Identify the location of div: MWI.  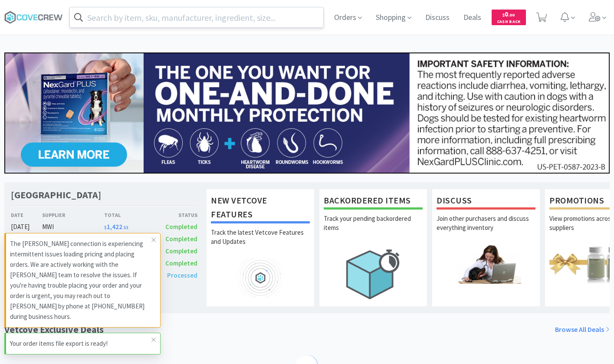
(73, 227).